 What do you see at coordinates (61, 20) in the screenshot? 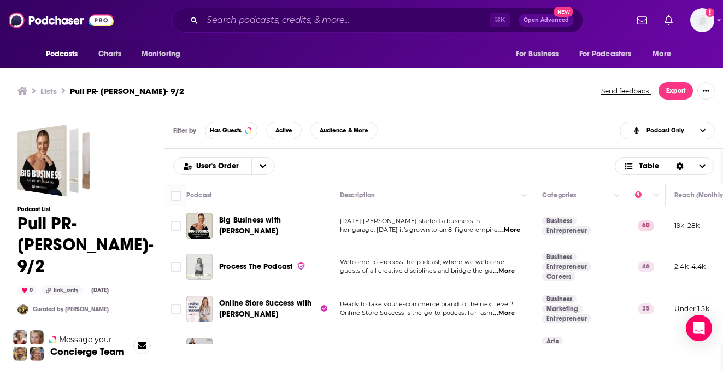
I see `img: Podchaser - Follow, Share and Rate Podcasts` at bounding box center [61, 20].